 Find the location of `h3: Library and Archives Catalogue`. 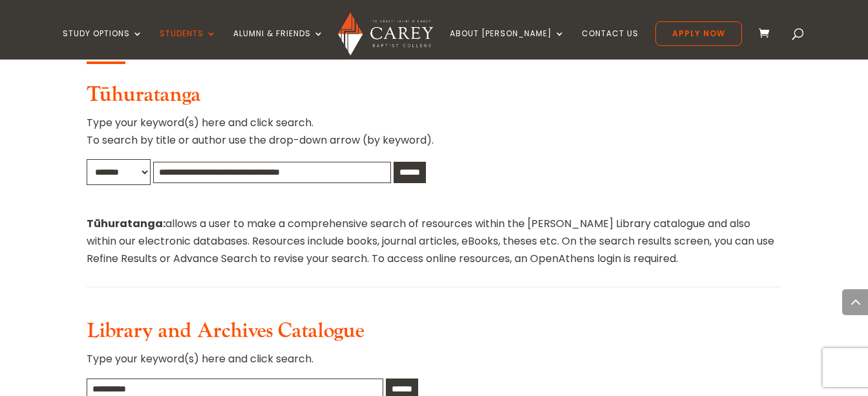

h3: Library and Archives Catalogue is located at coordinates (434, 334).